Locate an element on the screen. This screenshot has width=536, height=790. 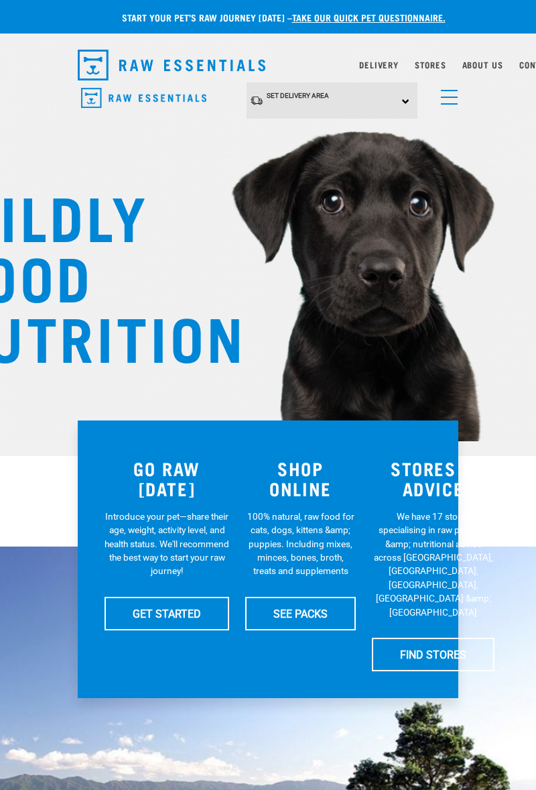
a: FIND STORES is located at coordinates (433, 654).